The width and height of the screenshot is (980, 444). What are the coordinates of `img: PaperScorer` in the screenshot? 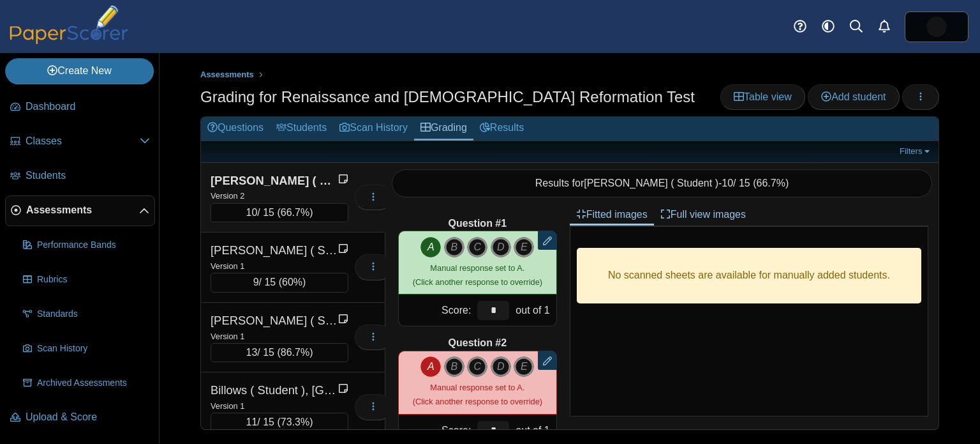 It's located at (69, 24).